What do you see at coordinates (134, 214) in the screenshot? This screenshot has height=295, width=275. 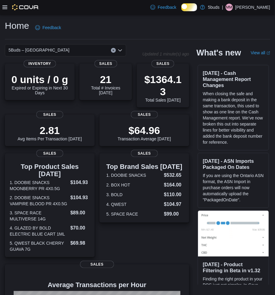 I see `dt: 5. SPACE RACE` at bounding box center [134, 214].